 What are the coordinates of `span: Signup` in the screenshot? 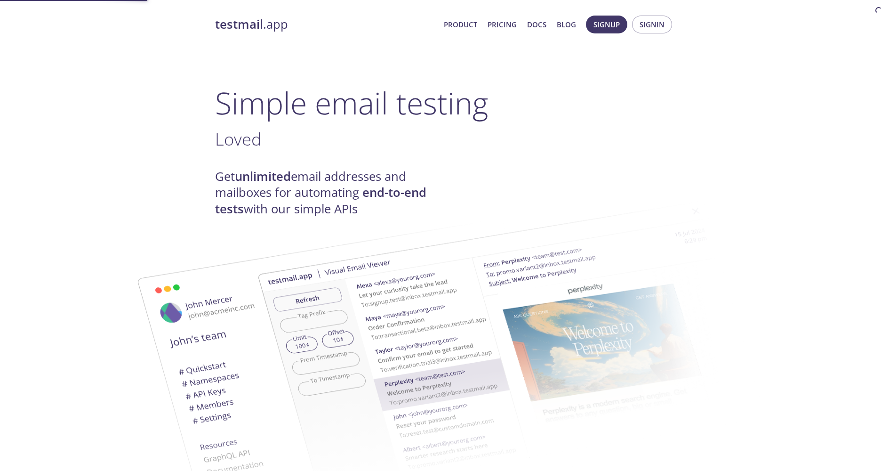 It's located at (607, 24).